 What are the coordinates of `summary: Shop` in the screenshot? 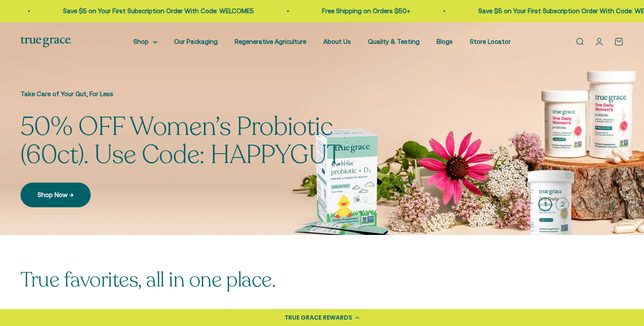 It's located at (145, 42).